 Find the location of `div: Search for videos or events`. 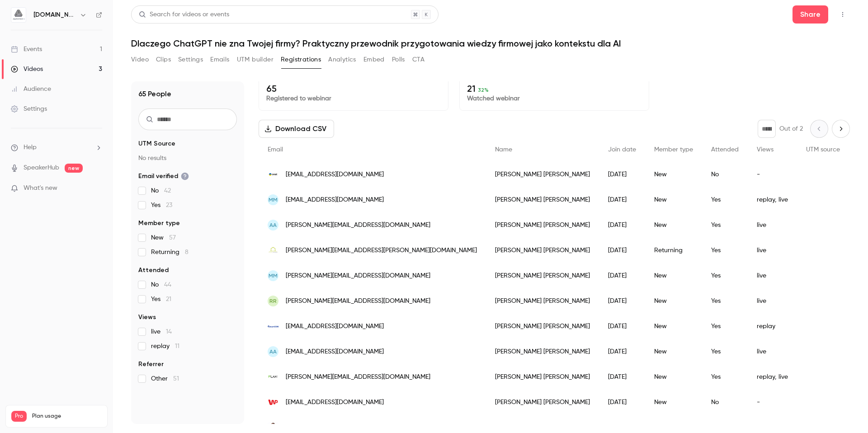

div: Search for videos or events is located at coordinates (184, 14).